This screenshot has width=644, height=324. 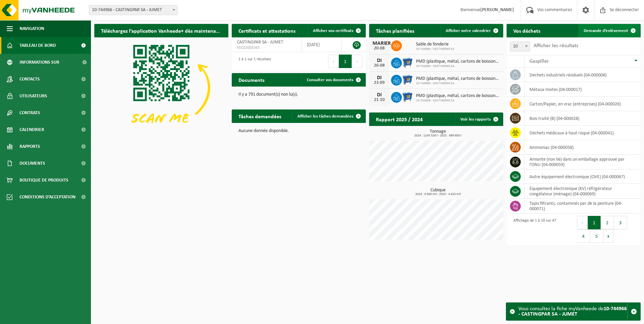 I want to click on button: 5, so click(x=596, y=236).